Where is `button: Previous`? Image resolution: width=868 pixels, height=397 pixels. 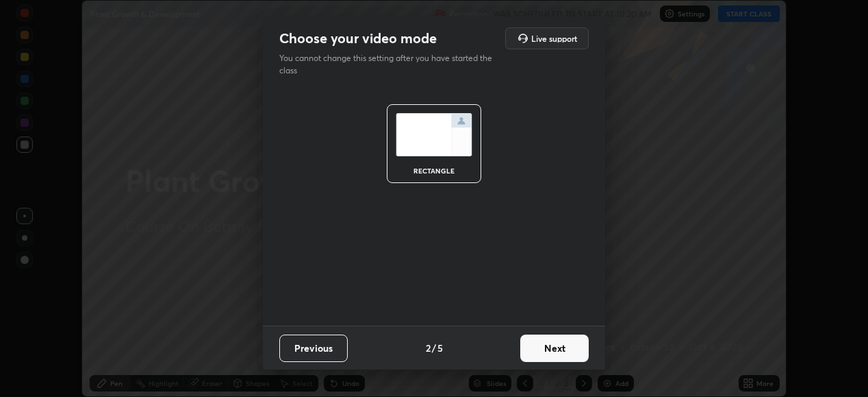 button: Previous is located at coordinates (313, 348).